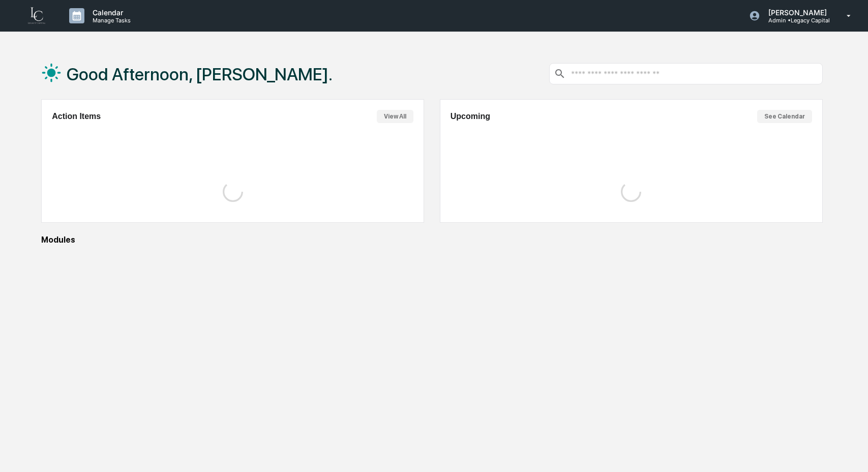 This screenshot has height=472, width=868. Describe the element at coordinates (77, 116) in the screenshot. I see `h2: Action Items` at that location.